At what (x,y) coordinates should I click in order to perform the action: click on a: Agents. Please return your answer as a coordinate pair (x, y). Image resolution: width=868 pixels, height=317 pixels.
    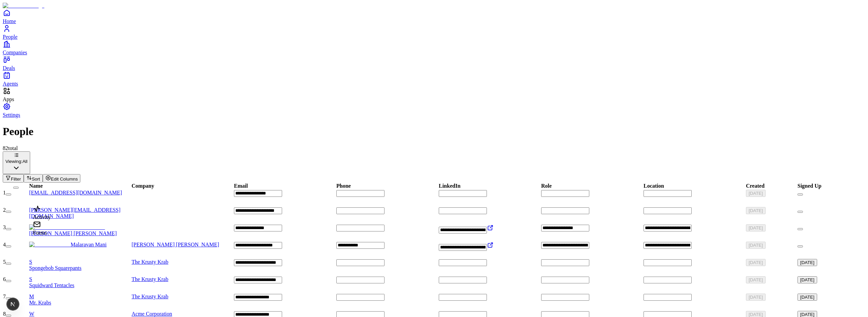
    Looking at the image, I should click on (434, 79).